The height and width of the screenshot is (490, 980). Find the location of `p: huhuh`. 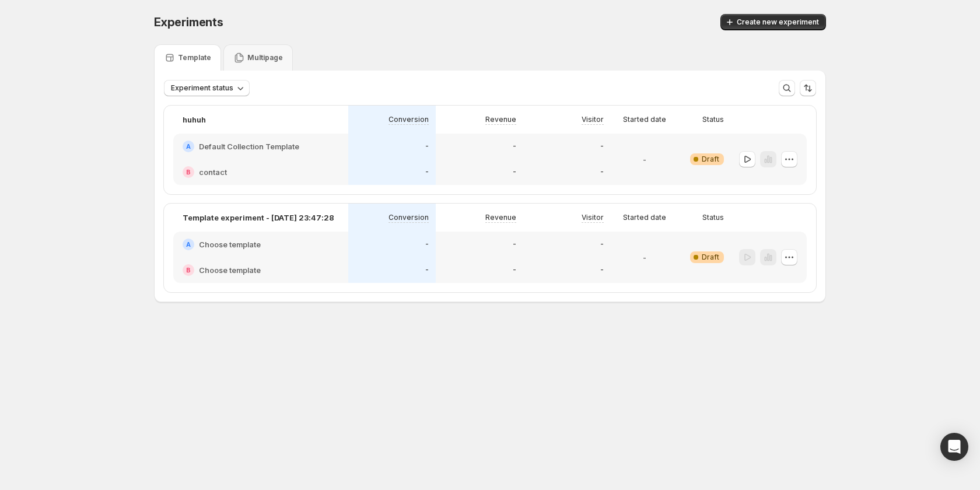

p: huhuh is located at coordinates (195, 120).